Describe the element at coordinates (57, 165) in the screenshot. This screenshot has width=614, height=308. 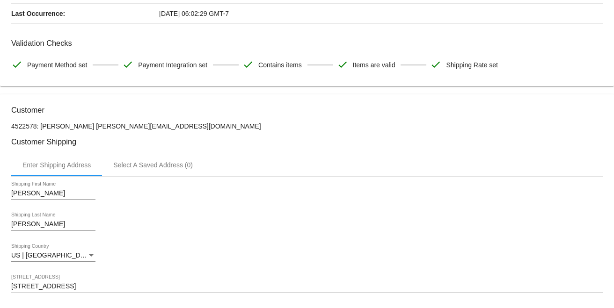
I see `div: Enter Shipping Address` at that location.